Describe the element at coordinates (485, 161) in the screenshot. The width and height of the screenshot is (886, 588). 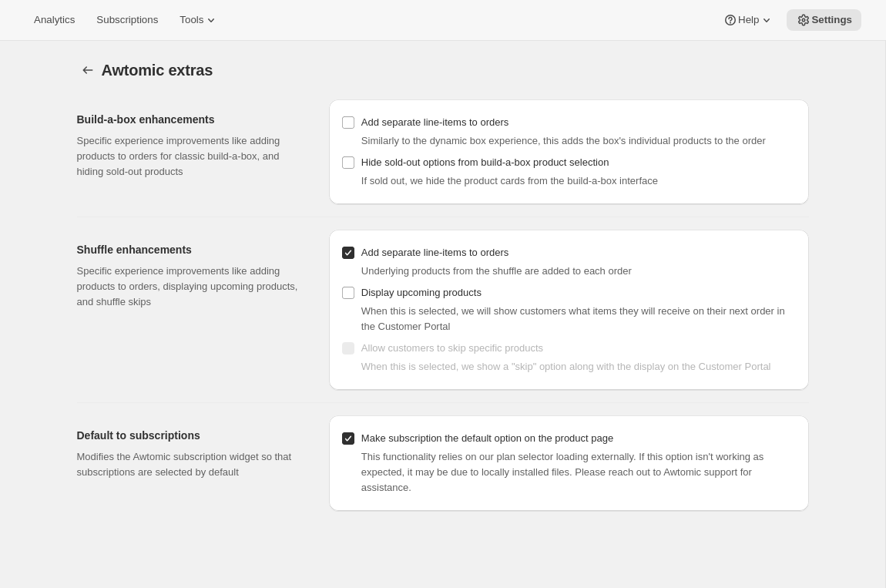
I see `span: Hide sold-out options from build-a-box product selection` at that location.